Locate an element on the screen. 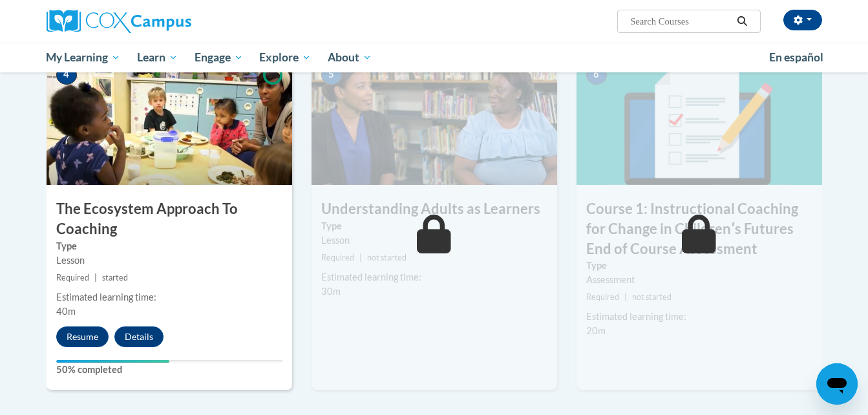  div: Your progress is located at coordinates (113, 361).